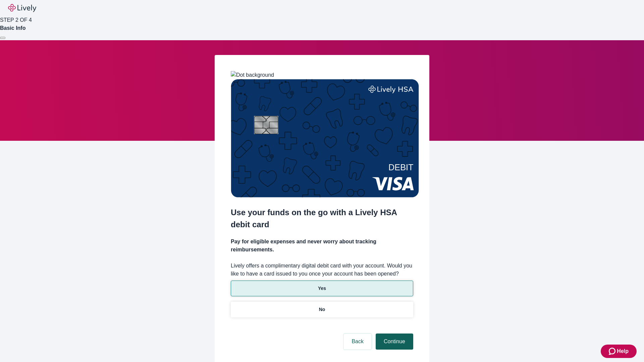 The image size is (644, 362). What do you see at coordinates (322, 219) in the screenshot?
I see `h2: Use your funds on the go with a Lively HSA debit card` at bounding box center [322, 219].